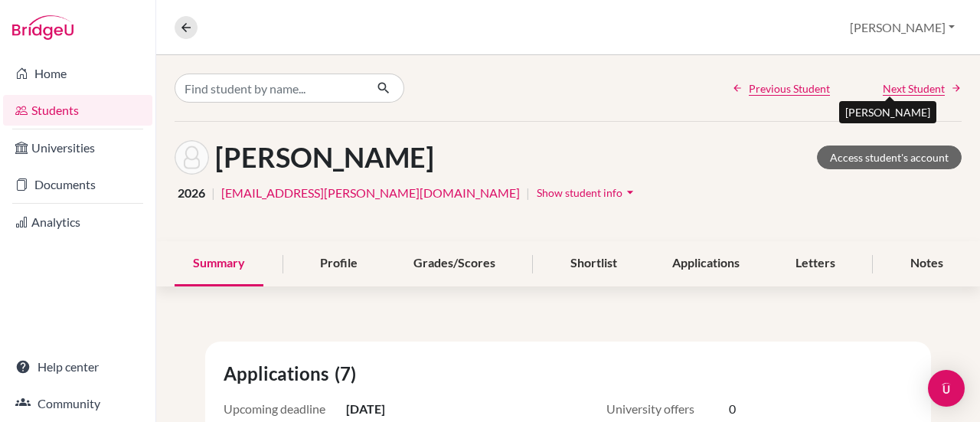 Image resolution: width=980 pixels, height=422 pixels. What do you see at coordinates (219, 264) in the screenshot?
I see `div: Summary` at bounding box center [219, 264].